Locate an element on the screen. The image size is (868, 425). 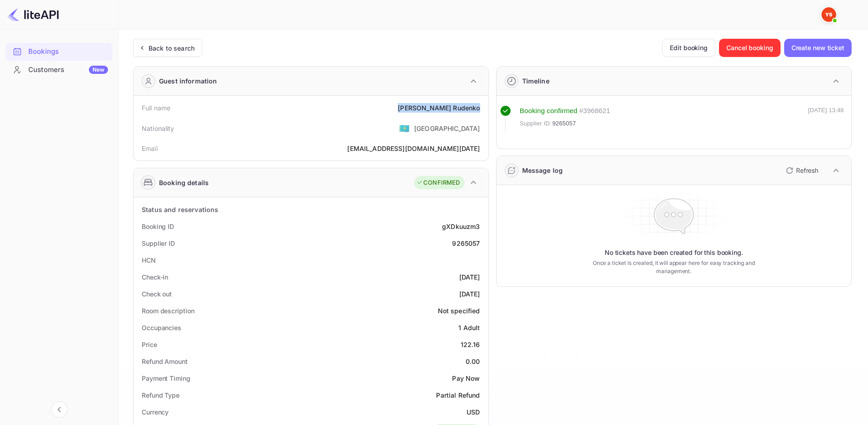
button: Edit booking is located at coordinates (688, 48).